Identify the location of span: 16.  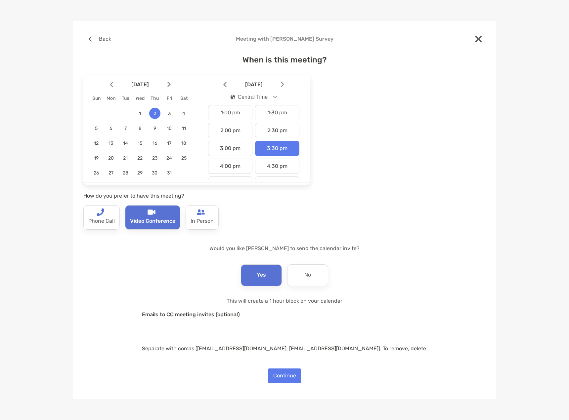
(155, 143).